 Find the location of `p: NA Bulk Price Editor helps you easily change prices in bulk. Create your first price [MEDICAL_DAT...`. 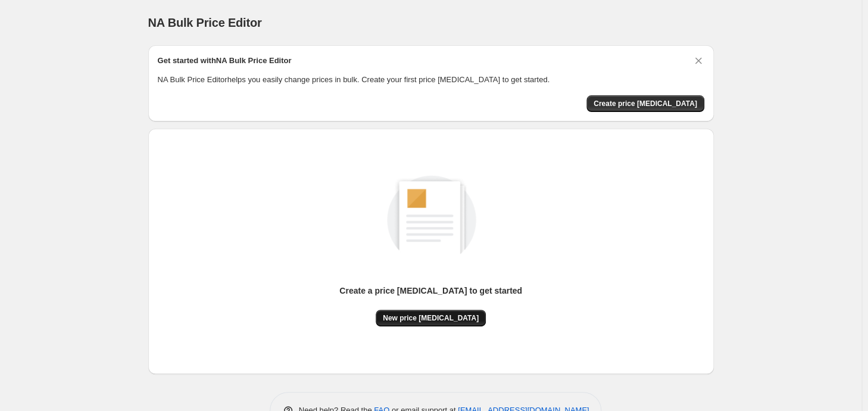

p: NA Bulk Price Editor helps you easily change prices in bulk. Create your first price [MEDICAL_DAT... is located at coordinates (431, 80).